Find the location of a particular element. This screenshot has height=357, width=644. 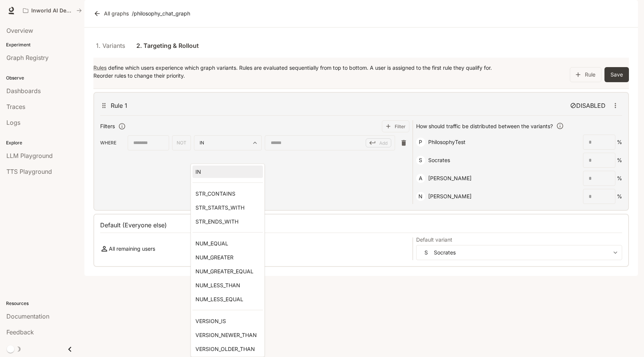

li: NUM_EQUAL is located at coordinates (227, 243).